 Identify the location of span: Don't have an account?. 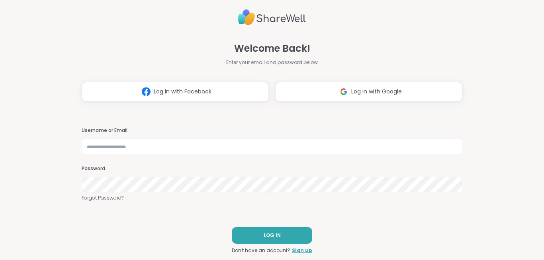
(261, 251).